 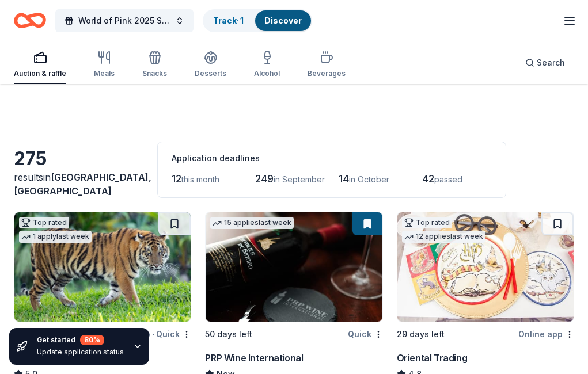 What do you see at coordinates (210, 65) in the screenshot?
I see `button: Desserts` at bounding box center [210, 65].